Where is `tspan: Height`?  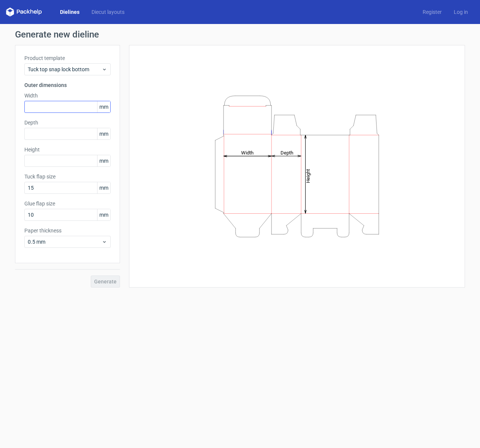
tspan: Height is located at coordinates (308, 176).